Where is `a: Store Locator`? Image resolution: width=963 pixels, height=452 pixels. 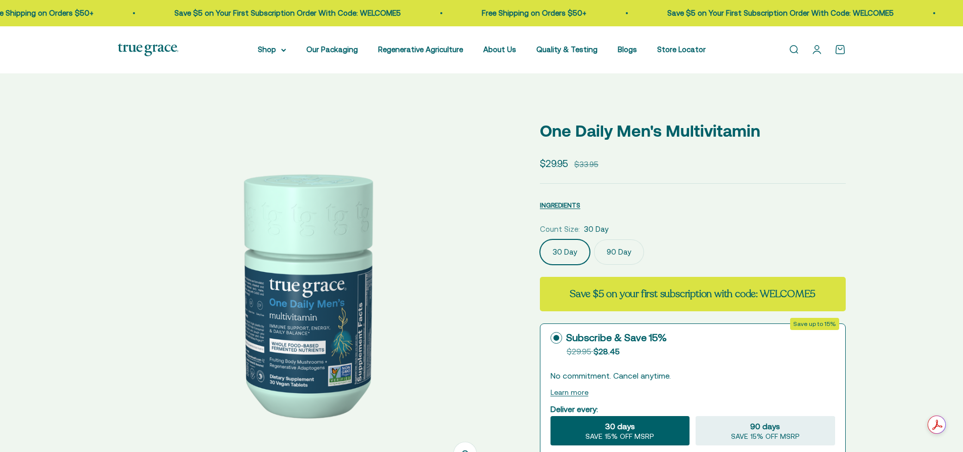
a: Store Locator is located at coordinates (682, 49).